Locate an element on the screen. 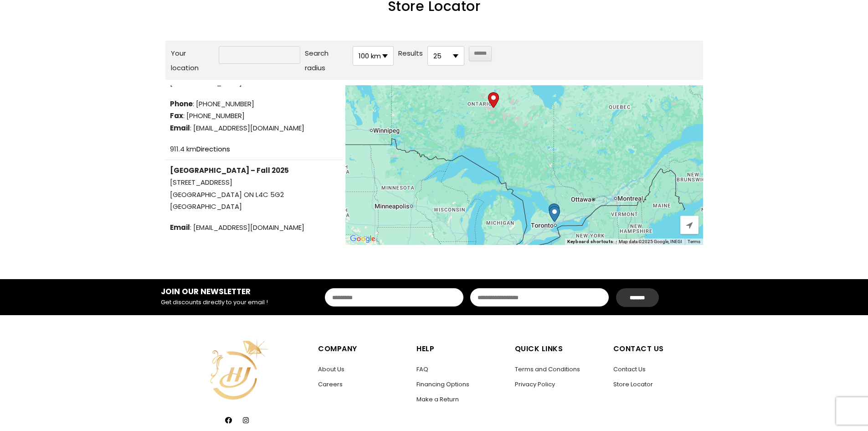 This screenshot has width=868, height=431. div: Upper Canada Mall is located at coordinates (554, 211).